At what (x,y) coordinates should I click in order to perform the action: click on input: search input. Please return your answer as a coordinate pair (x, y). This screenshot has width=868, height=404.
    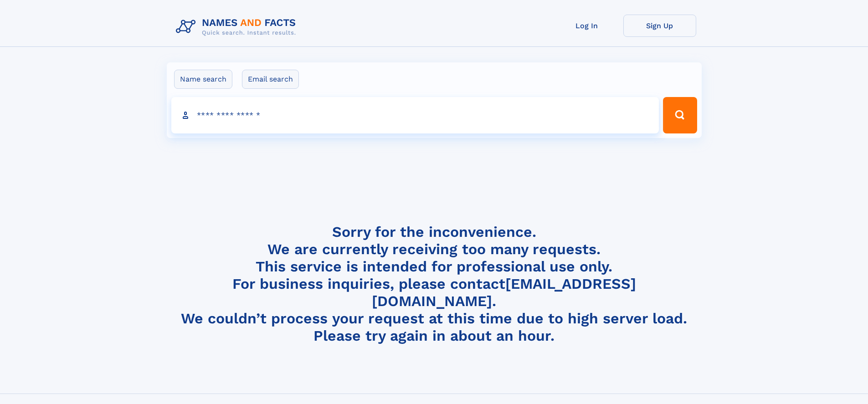
    Looking at the image, I should click on (415, 116).